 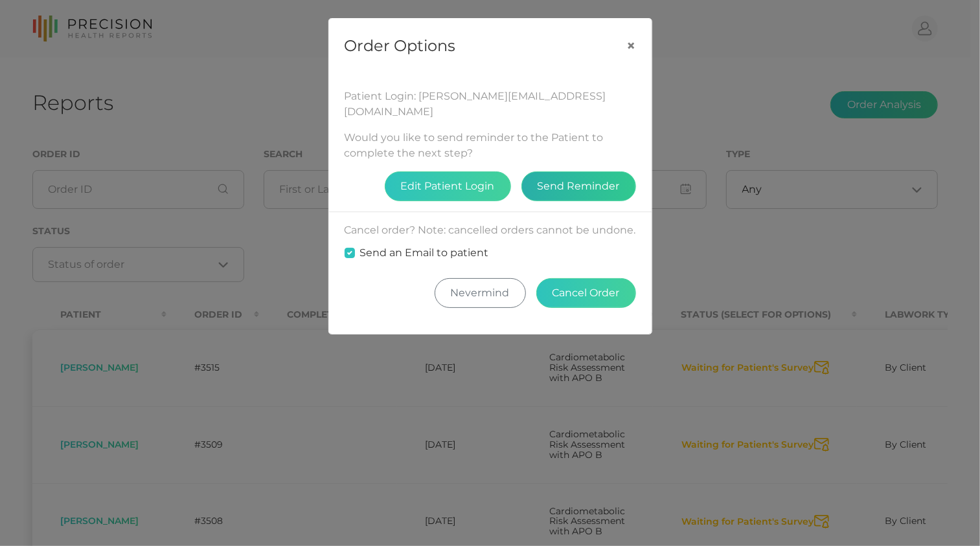 What do you see at coordinates (490, 203) in the screenshot?
I see `div: Would you like to send reminder to the Patient to complete the next step? Cancel order? Note: can...` at bounding box center [490, 203].